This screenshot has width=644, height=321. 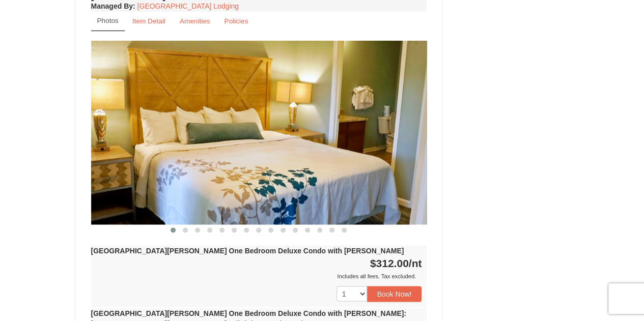 What do you see at coordinates (236, 21) in the screenshot?
I see `small: Policies` at bounding box center [236, 21].